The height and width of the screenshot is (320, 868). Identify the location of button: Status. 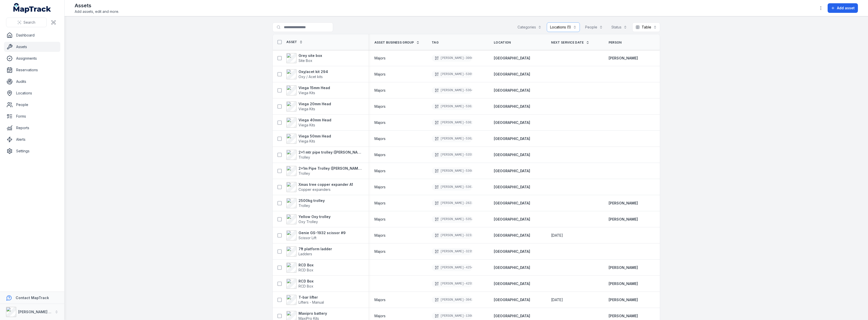
(619, 27).